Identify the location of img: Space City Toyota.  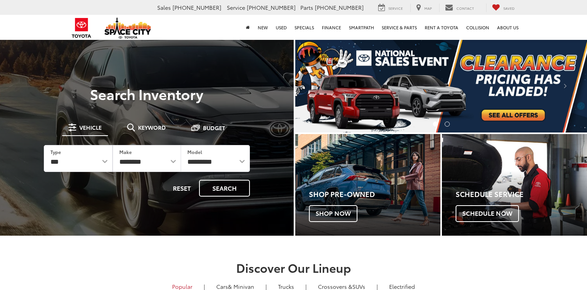
(128, 28).